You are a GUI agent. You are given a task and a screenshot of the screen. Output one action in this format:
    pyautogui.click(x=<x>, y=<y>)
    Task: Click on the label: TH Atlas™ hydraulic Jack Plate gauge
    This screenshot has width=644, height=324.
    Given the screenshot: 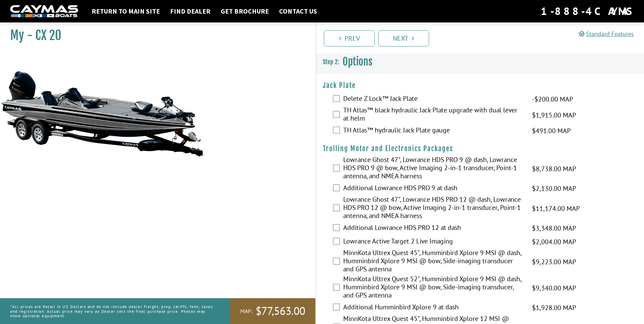 What is the action you would take?
    pyautogui.click(x=434, y=131)
    